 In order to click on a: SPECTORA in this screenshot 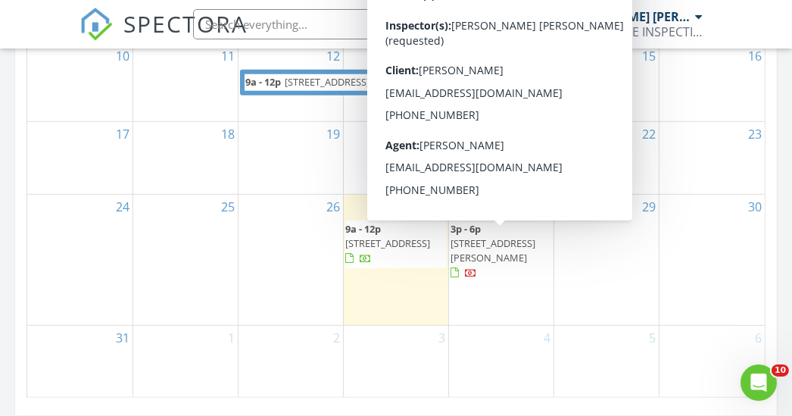, I will do `click(164, 36)`.